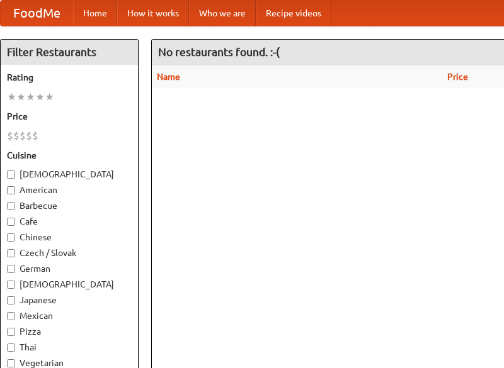 This screenshot has height=368, width=504. What do you see at coordinates (69, 348) in the screenshot?
I see `label: Thai` at bounding box center [69, 348].